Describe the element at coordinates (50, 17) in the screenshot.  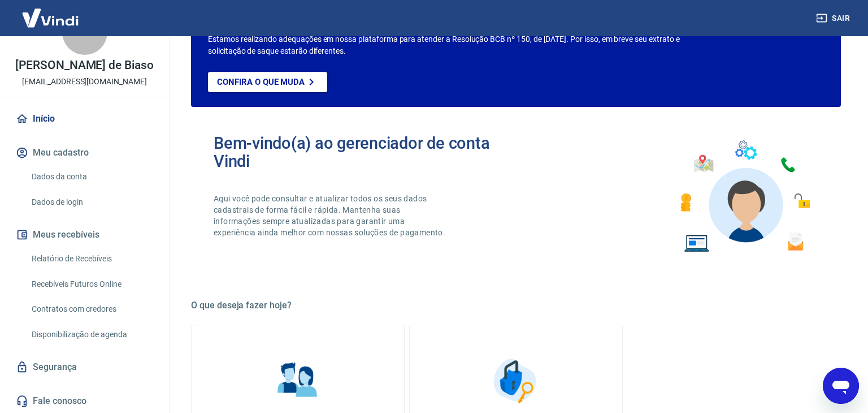
I see `img: Vindi` at that location.